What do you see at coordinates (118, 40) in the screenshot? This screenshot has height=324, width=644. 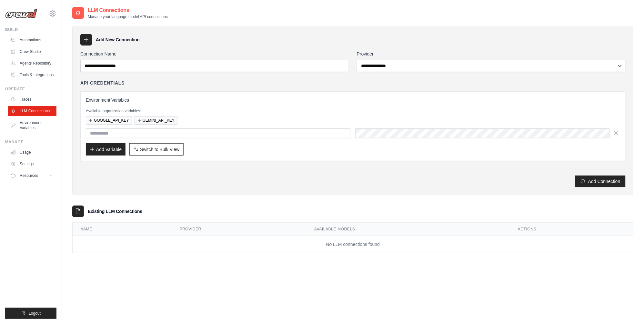 I see `h3: Add New Connection` at bounding box center [118, 40].